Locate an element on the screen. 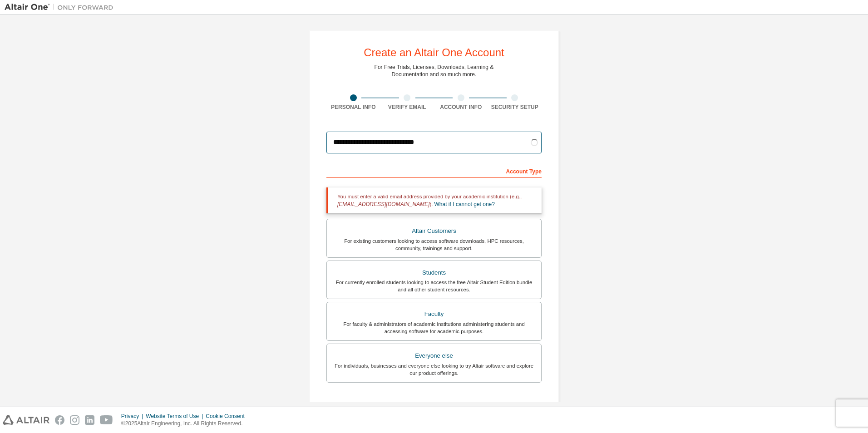 This screenshot has height=433, width=868. div: Account Info is located at coordinates (461, 107).